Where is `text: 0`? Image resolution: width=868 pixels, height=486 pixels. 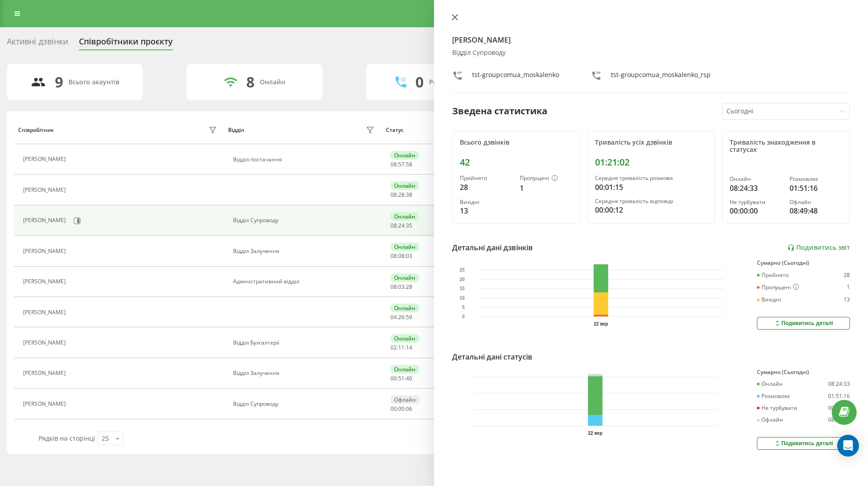 text: 0 is located at coordinates (463, 317).